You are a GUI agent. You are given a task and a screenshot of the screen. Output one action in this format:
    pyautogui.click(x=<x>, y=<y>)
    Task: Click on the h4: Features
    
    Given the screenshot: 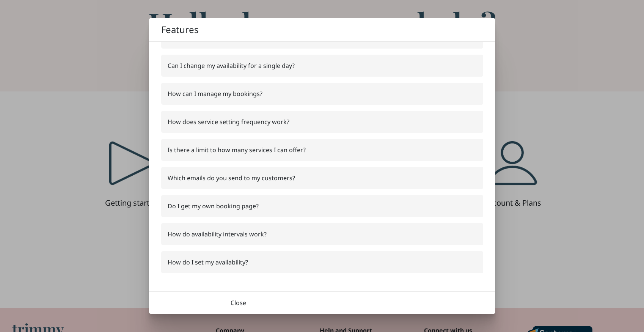 What is the action you would take?
    pyautogui.click(x=322, y=29)
    